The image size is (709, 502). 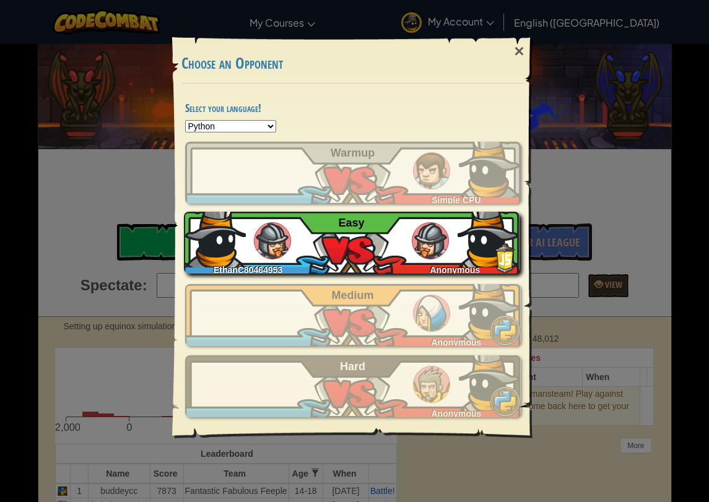 What do you see at coordinates (353, 108) in the screenshot?
I see `h4: Select your language!` at bounding box center [353, 108].